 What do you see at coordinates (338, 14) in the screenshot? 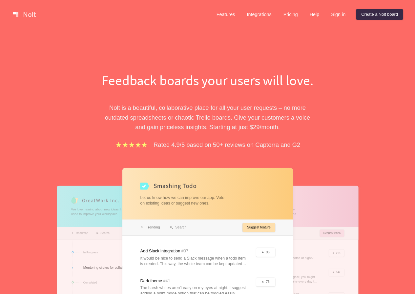
I see `a: Sign in` at bounding box center [338, 14].